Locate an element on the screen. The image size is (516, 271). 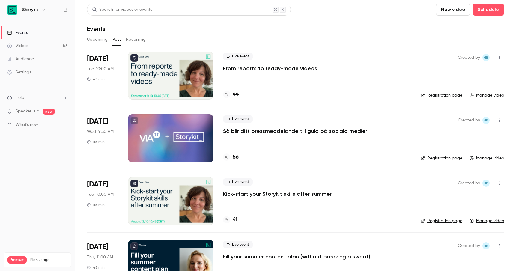
p: Fill your summer content plan (without breaking a sweat) is located at coordinates (297, 257).